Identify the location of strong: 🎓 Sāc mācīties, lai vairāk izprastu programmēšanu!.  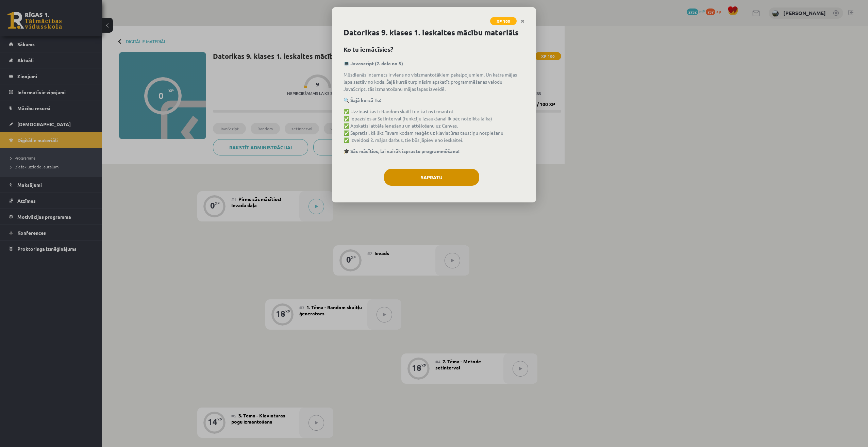
(401, 151).